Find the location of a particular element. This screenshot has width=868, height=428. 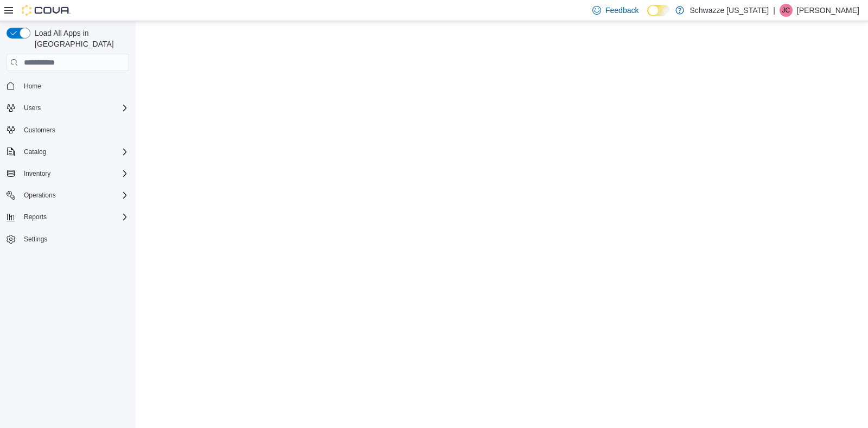

img: Cova is located at coordinates (46, 11).